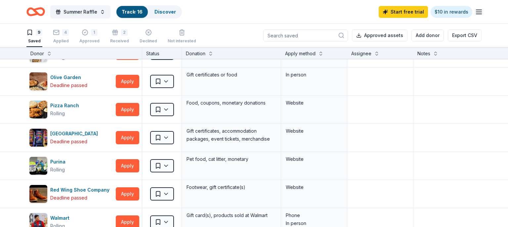  What do you see at coordinates (66, 106) in the screenshot?
I see `div: Pizza Ranch` at bounding box center [66, 106].